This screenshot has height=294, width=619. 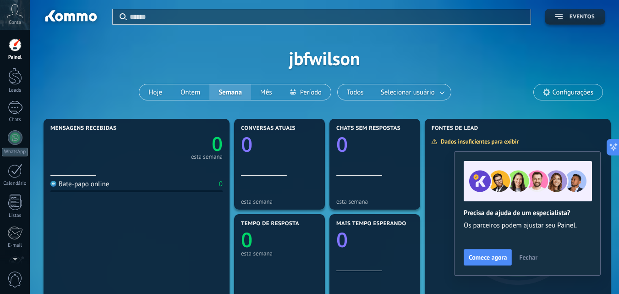 I want to click on button: Período, so click(x=306, y=92).